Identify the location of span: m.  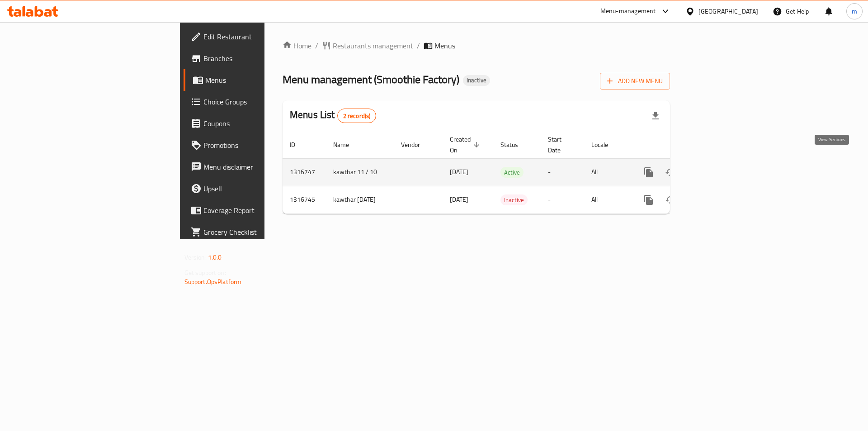
(855, 12).